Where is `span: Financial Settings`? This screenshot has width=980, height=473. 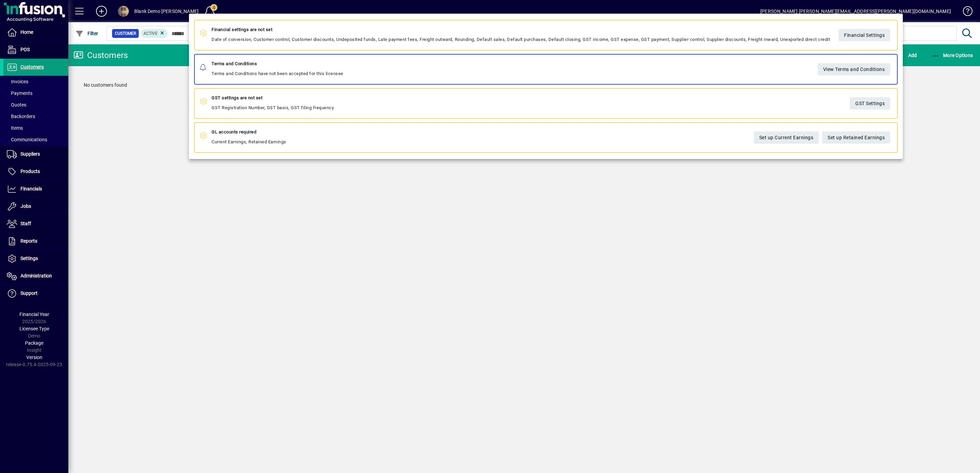
span: Financial Settings is located at coordinates (864, 35).